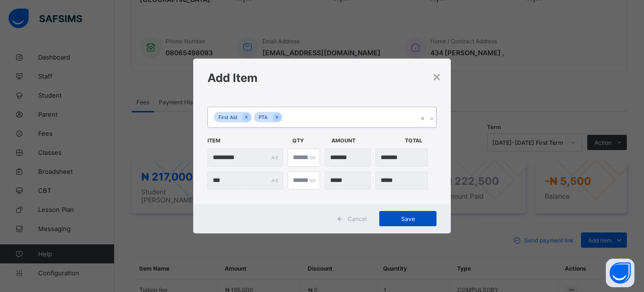 This screenshot has width=644, height=292. I want to click on h1: Add Item, so click(322, 78).